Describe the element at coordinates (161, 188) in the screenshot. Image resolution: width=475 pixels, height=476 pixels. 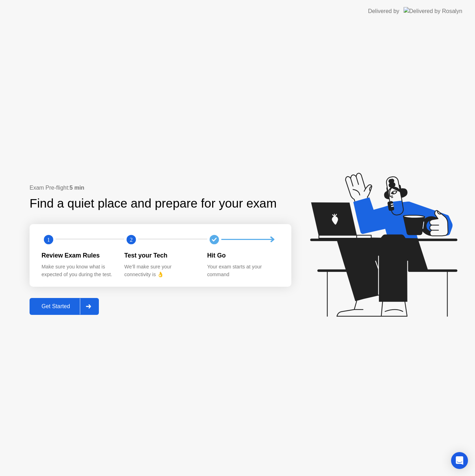
I see `div: Exam Pre-flight:` at that location.